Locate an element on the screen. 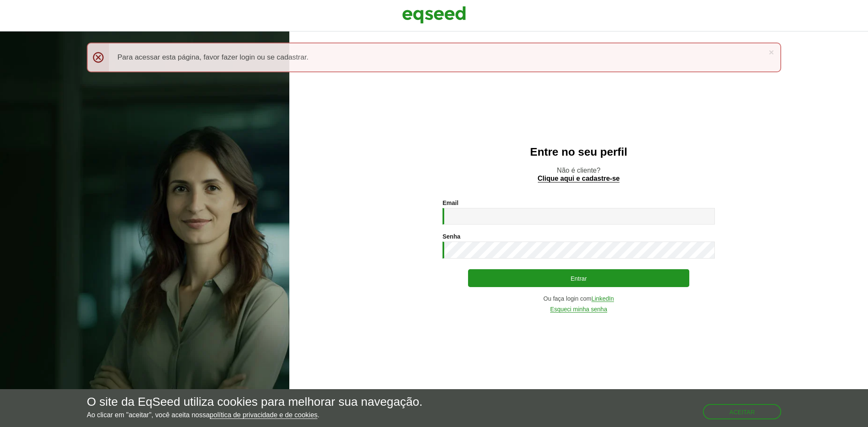 The height and width of the screenshot is (427, 868). h2: Entre no seu perfil is located at coordinates (579, 152).